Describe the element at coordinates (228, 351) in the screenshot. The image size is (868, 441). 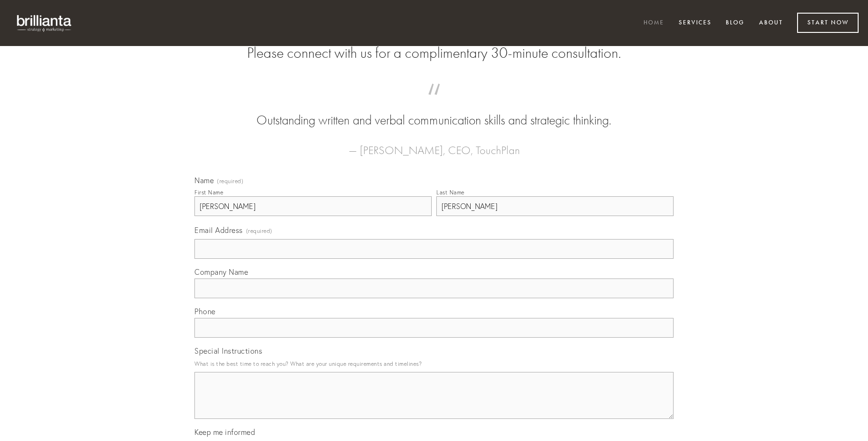
I see `span: Special Instructions` at that location.